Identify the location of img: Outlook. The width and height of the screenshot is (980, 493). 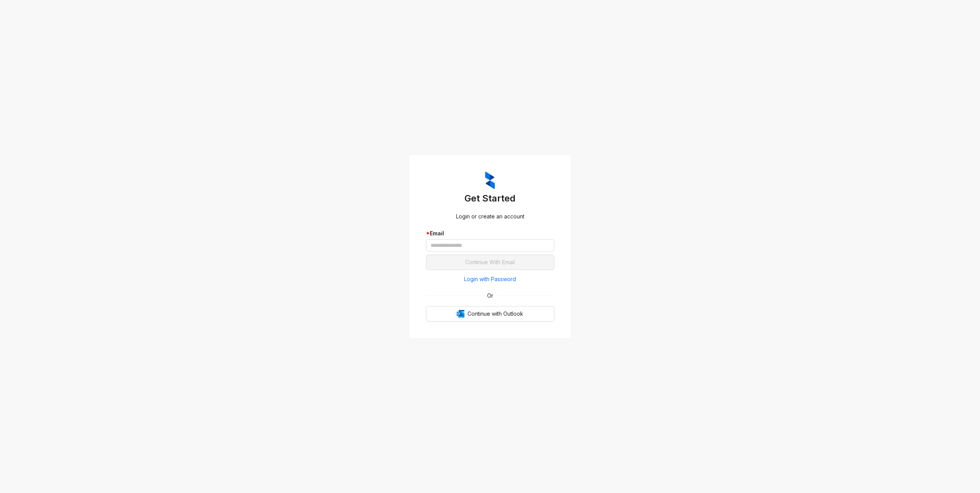
(461, 314).